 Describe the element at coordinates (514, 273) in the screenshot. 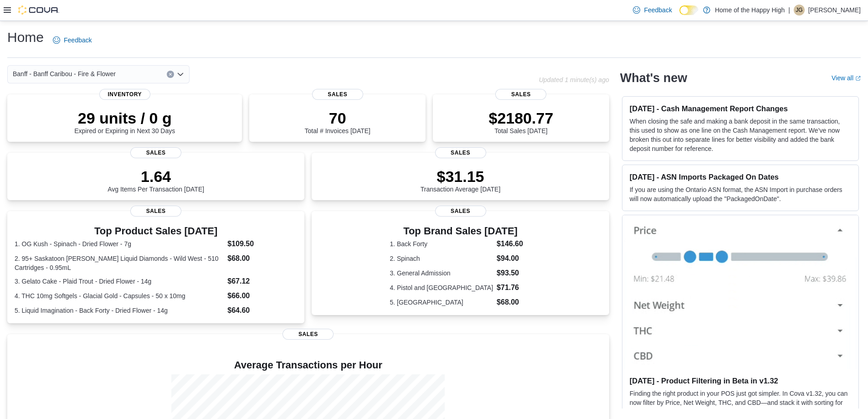

I see `dd: $93.50` at that location.